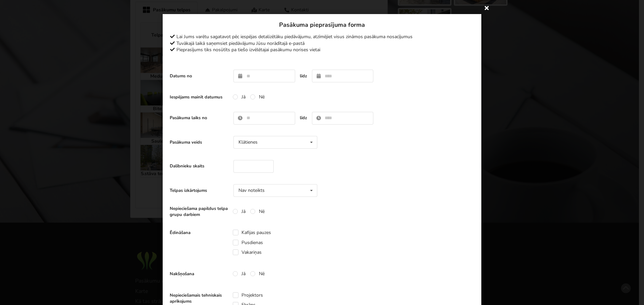  What do you see at coordinates (199, 233) in the screenshot?
I see `label: Ēdināšana` at bounding box center [199, 233].